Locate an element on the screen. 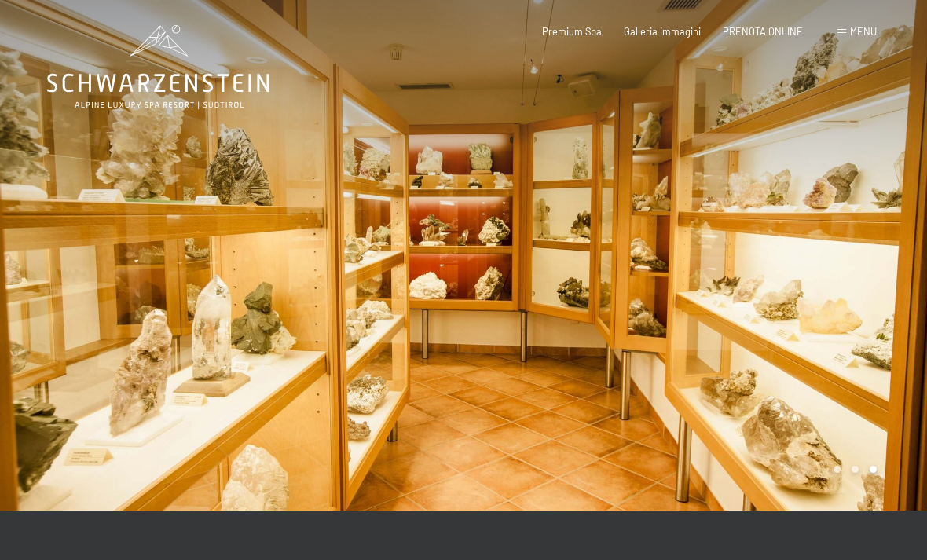 This screenshot has width=927, height=560. div: Carousel Page 3 (Current Slide) is located at coordinates (873, 469).